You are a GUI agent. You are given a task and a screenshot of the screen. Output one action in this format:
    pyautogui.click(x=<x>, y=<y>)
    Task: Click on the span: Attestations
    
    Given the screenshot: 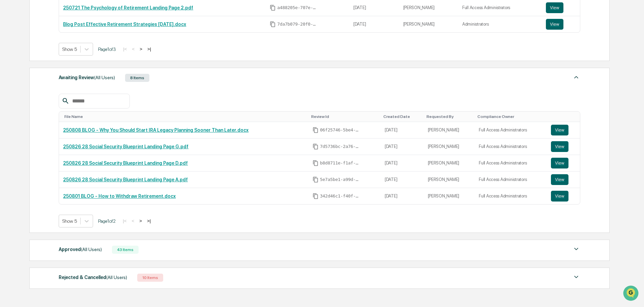 What is the action you would take?
    pyautogui.click(x=69, y=88)
    